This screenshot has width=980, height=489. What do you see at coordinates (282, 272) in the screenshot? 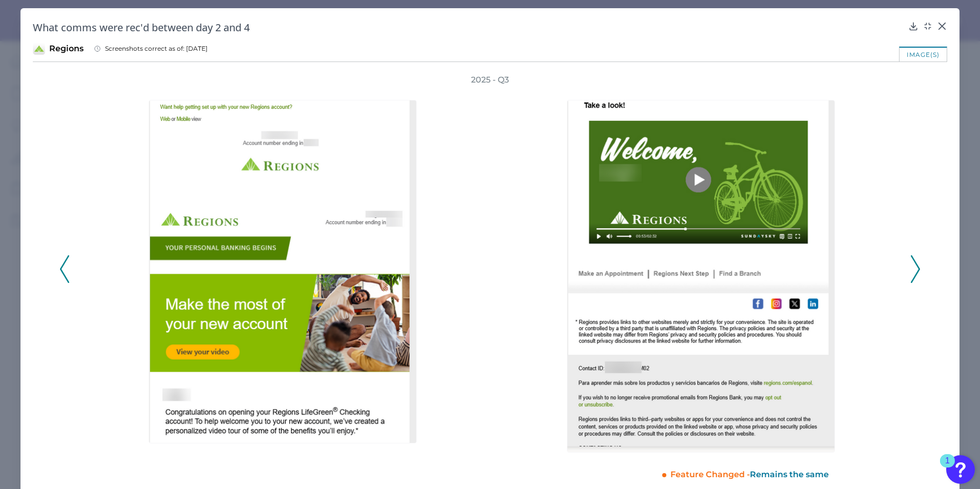
I see `img: 7205c-Regions-Onboarding-Q3-2025.png` at bounding box center [282, 272].